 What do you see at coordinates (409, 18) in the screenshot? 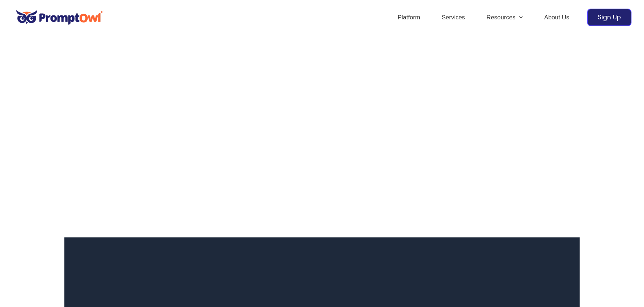
I see `a: Platform` at bounding box center [409, 18].